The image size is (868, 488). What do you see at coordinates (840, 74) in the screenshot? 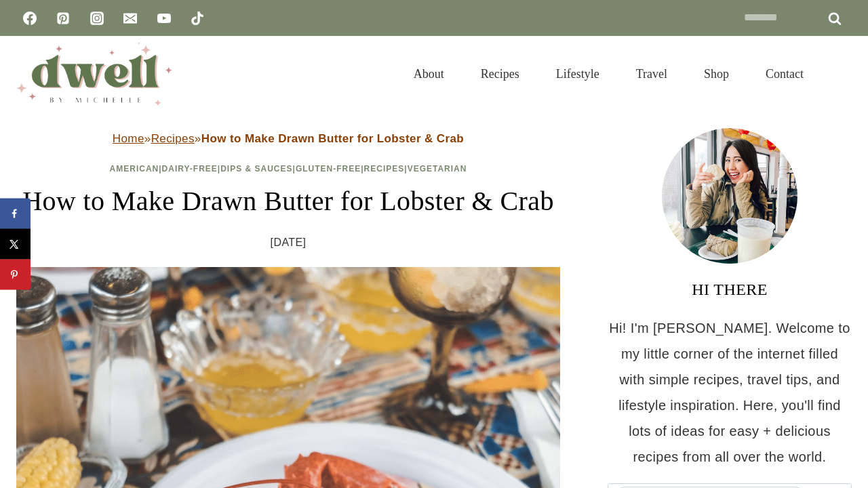
I see `button: View Search Form` at bounding box center [840, 74].